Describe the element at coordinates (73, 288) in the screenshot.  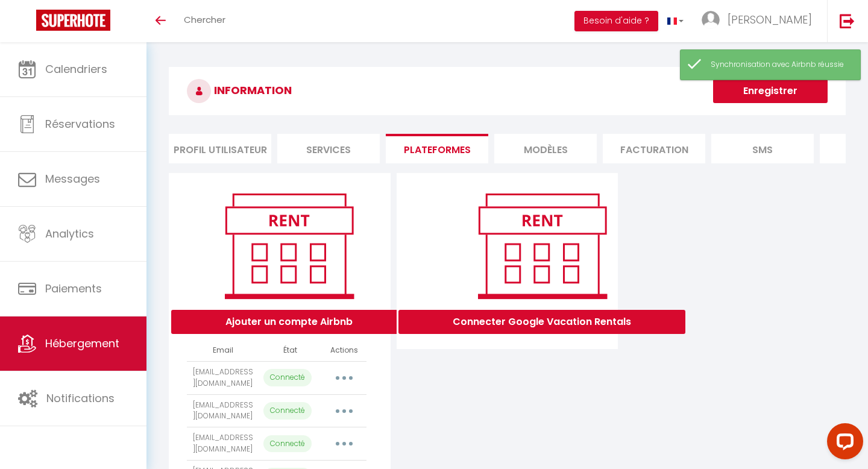
I see `span: Paiements` at that location.